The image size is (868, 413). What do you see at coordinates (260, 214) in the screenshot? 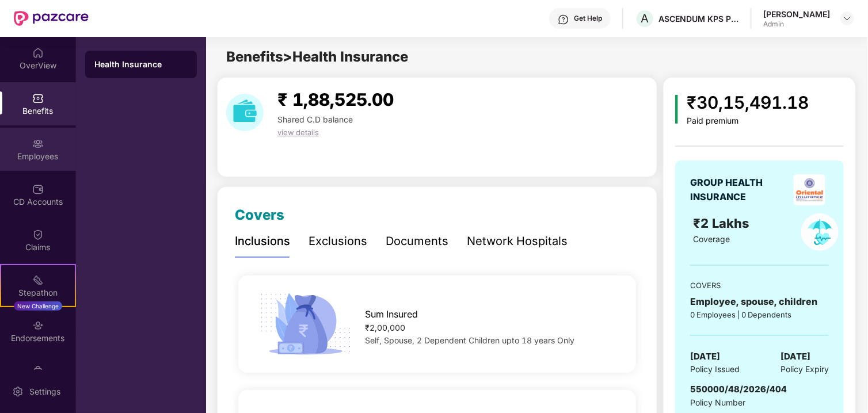
I see `span: Covers` at bounding box center [260, 214].